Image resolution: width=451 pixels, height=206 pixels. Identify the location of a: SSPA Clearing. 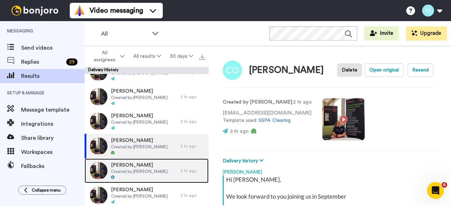
(275, 121).